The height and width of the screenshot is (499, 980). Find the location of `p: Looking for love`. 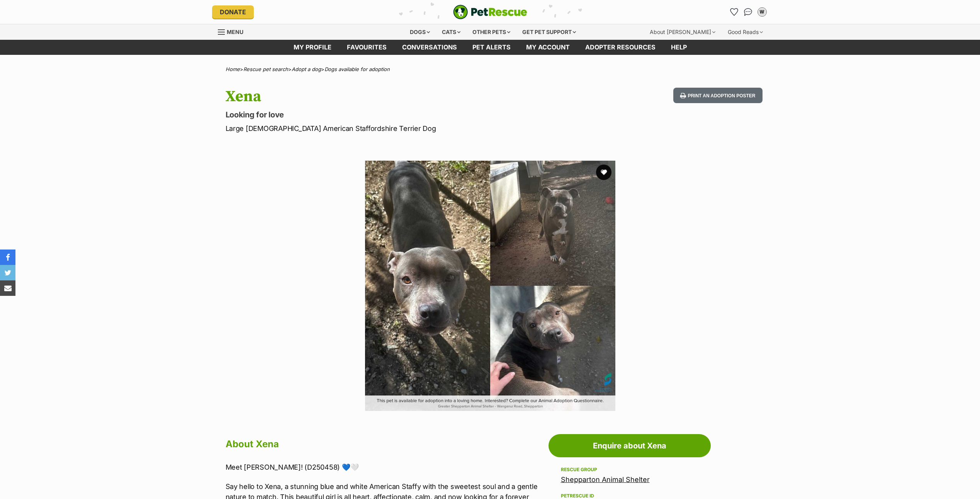

p: Looking for love is located at coordinates (389, 115).